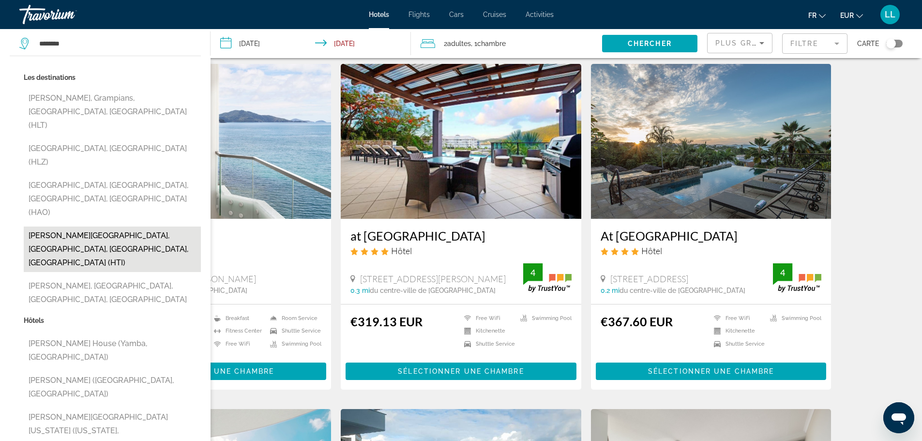 The height and width of the screenshot is (441, 922). Describe the element at coordinates (237, 331) in the screenshot. I see `li: Fitness Center` at that location.